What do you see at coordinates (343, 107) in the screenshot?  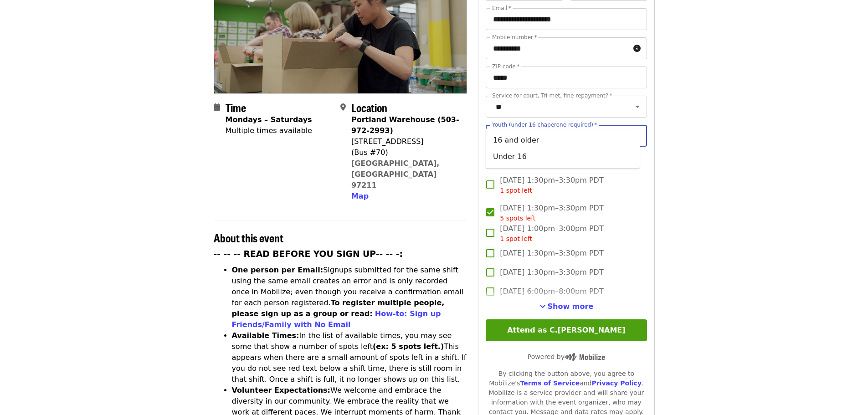 I see `i: map-marker-alt icon` at bounding box center [343, 107].